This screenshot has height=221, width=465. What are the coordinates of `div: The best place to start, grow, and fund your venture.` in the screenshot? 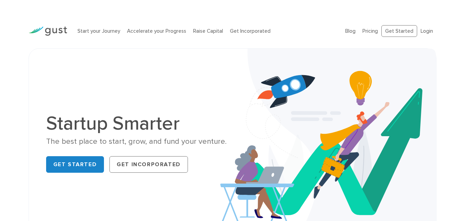 It's located at (137, 141).